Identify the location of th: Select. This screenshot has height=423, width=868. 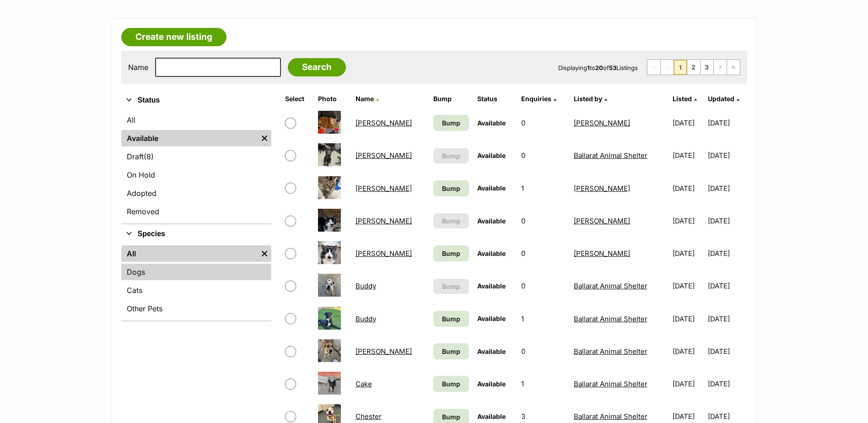
(297, 99).